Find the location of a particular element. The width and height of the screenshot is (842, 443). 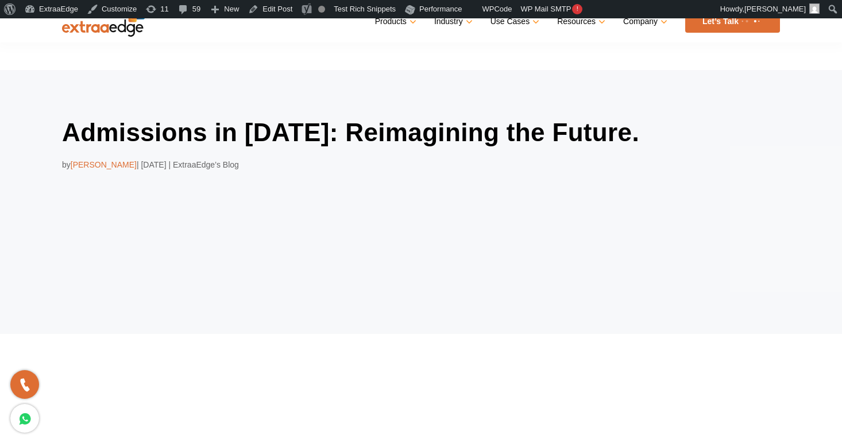

a: Company is located at coordinates (644, 21).